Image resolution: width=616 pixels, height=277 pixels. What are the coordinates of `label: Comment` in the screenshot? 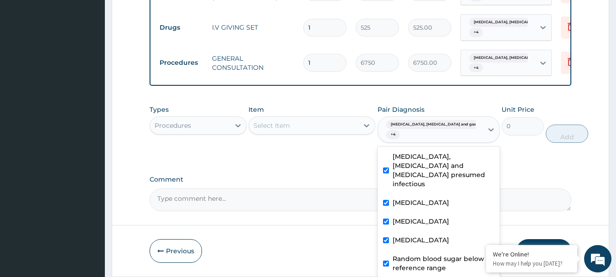 It's located at (360, 179).